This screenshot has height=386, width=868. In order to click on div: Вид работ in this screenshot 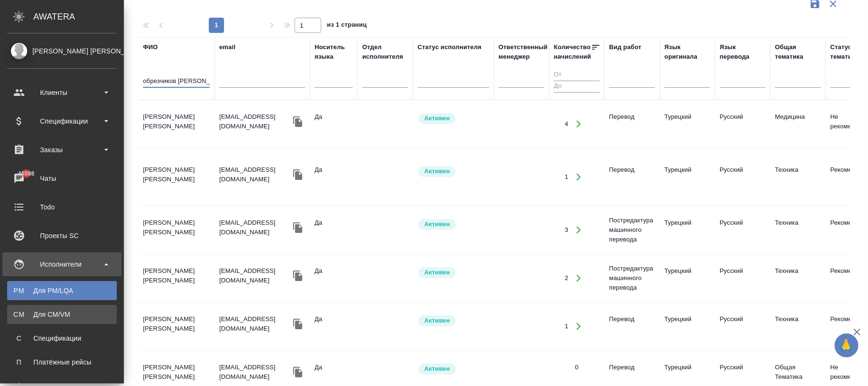, I will do `click(626, 47)`.